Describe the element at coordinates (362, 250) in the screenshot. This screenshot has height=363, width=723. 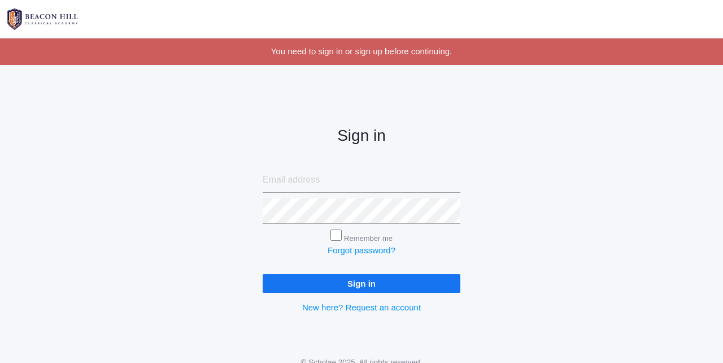
I see `a: Forgot password?` at that location.